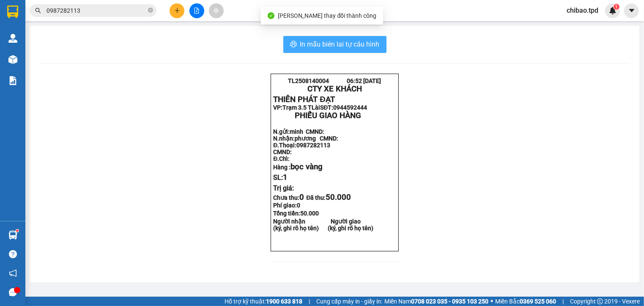 This screenshot has width=644, height=306. Describe the element at coordinates (197, 11) in the screenshot. I see `span: file-add` at that location.